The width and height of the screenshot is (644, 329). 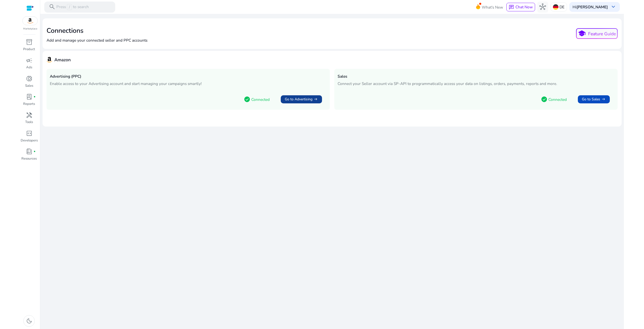 What do you see at coordinates (29, 79) in the screenshot?
I see `span: donut_small` at bounding box center [29, 79].